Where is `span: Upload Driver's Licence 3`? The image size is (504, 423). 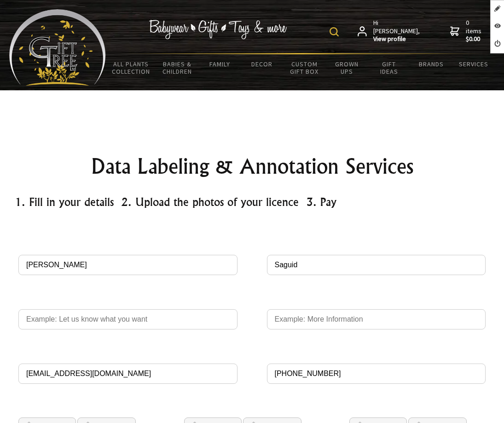
span: Upload Driver's Licence 3 is located at coordinates (417, 406).